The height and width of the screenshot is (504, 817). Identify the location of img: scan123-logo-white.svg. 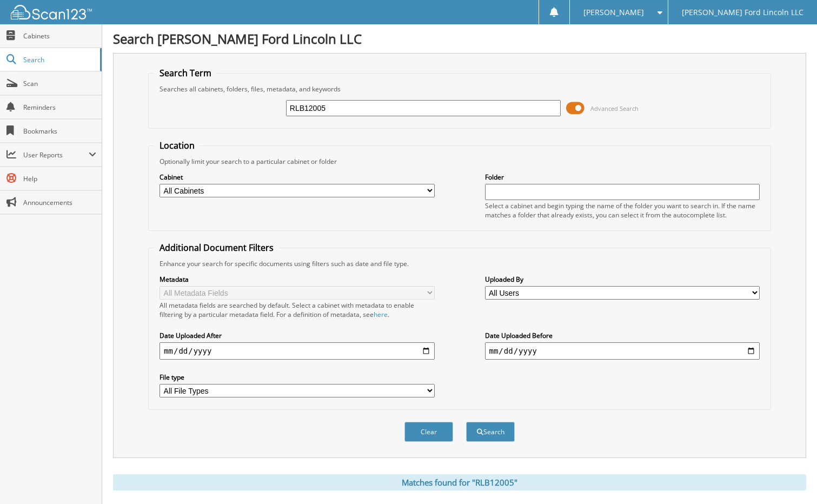
(51, 12).